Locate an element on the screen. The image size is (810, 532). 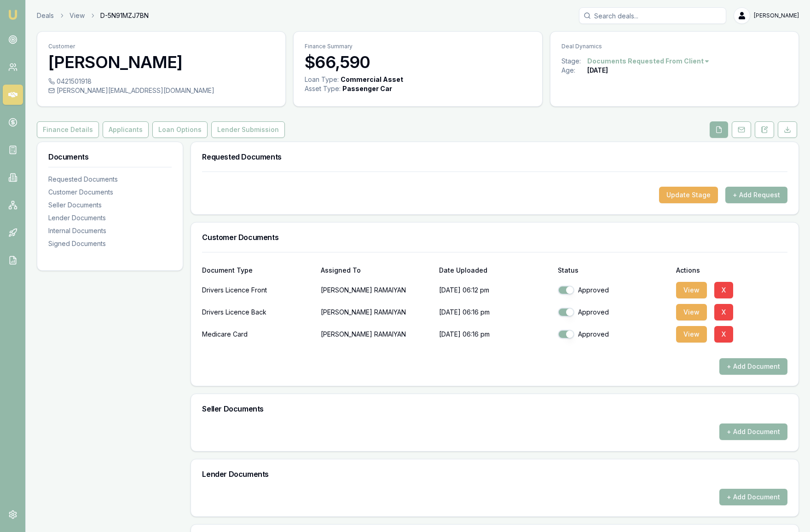
div: Assigned To is located at coordinates (376, 270).